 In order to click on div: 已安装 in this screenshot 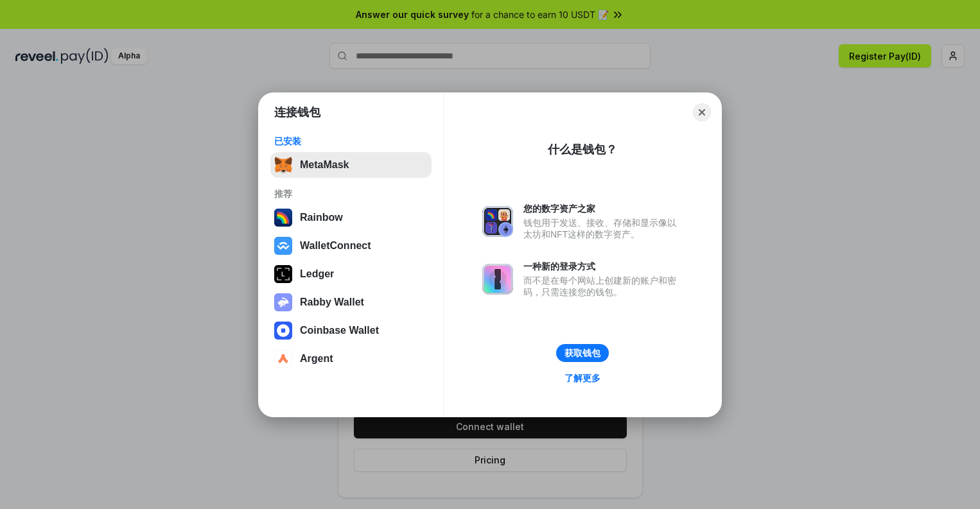, I will do `click(351, 141)`.